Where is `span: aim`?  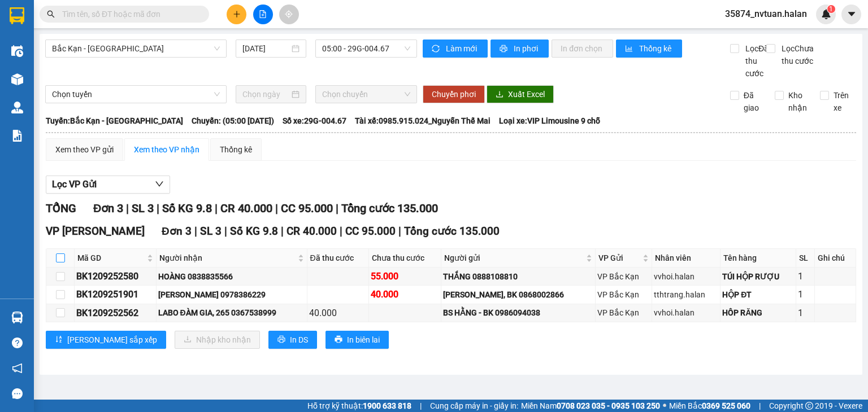
span: aim is located at coordinates (289, 14).